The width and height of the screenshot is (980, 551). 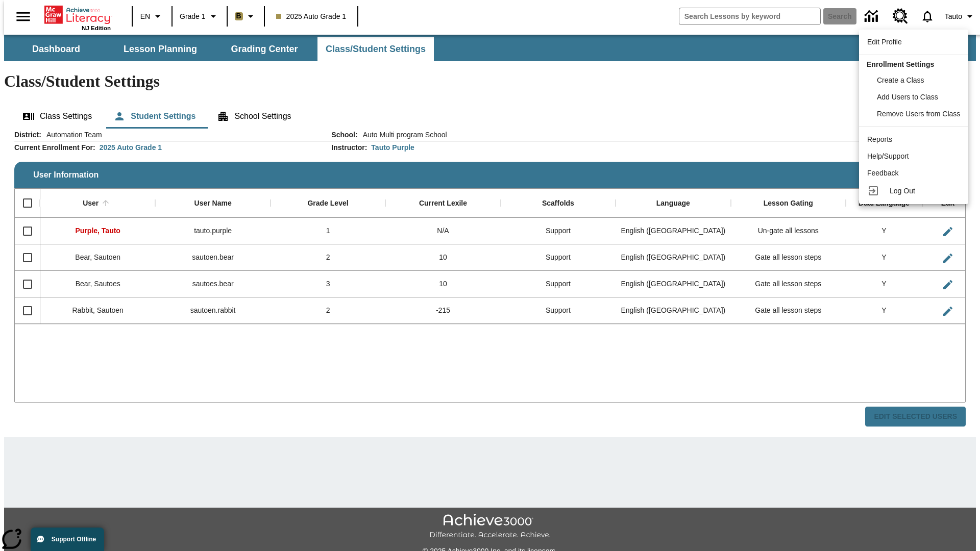 I want to click on span: Add Users to Class, so click(x=907, y=97).